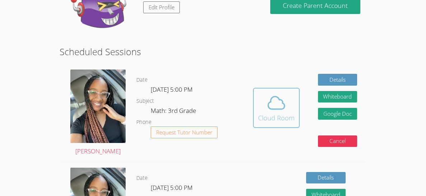 This screenshot has width=426, height=196. What do you see at coordinates (145, 101) in the screenshot?
I see `dt: Subject` at bounding box center [145, 101].